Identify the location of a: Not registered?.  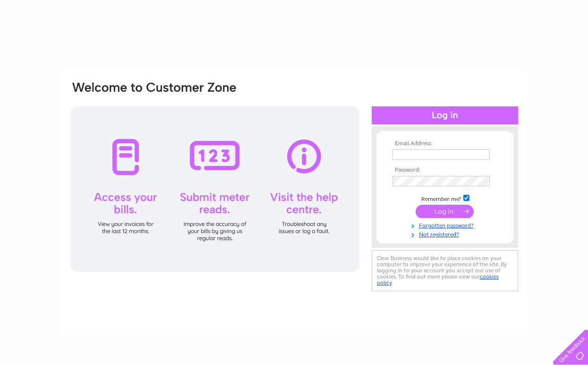
(446, 234).